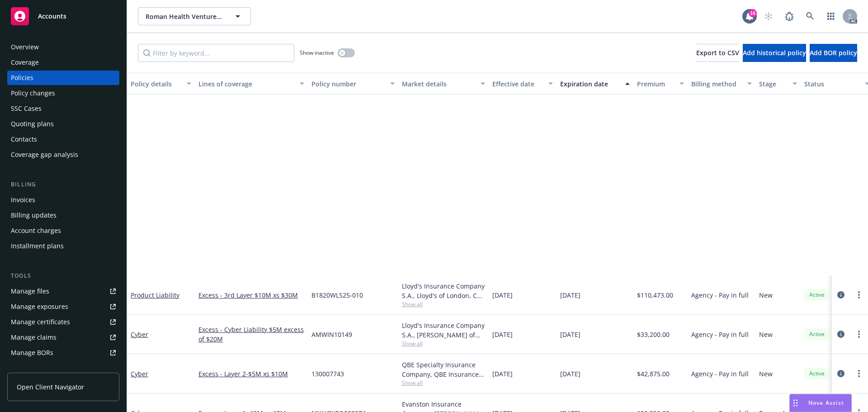 This screenshot has height=412, width=868. Describe the element at coordinates (317, 52) in the screenshot. I see `span: Show inactive` at that location.